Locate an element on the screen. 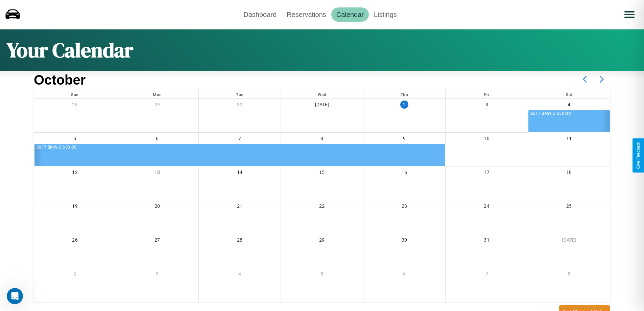 The height and width of the screenshot is (311, 644). div: 16 is located at coordinates (404, 173).